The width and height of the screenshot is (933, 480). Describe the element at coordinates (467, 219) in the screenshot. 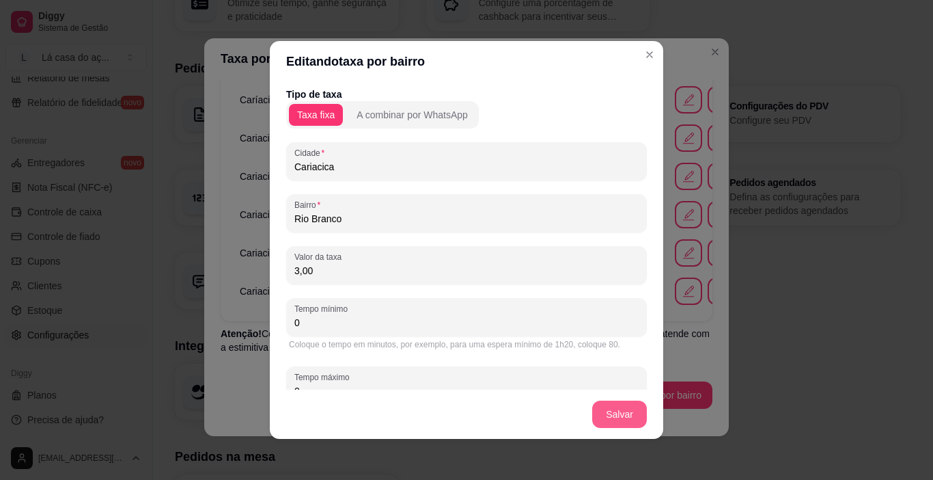

I see `input: Bairro` at that location.